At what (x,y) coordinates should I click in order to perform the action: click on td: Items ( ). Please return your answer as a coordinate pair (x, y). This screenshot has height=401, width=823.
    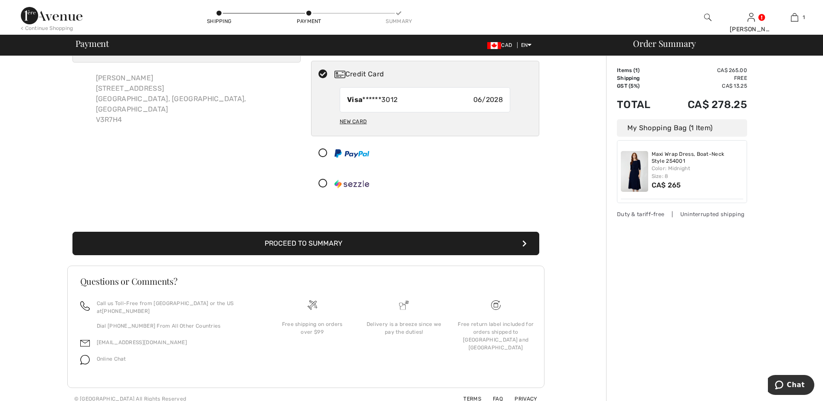
    Looking at the image, I should click on (640, 70).